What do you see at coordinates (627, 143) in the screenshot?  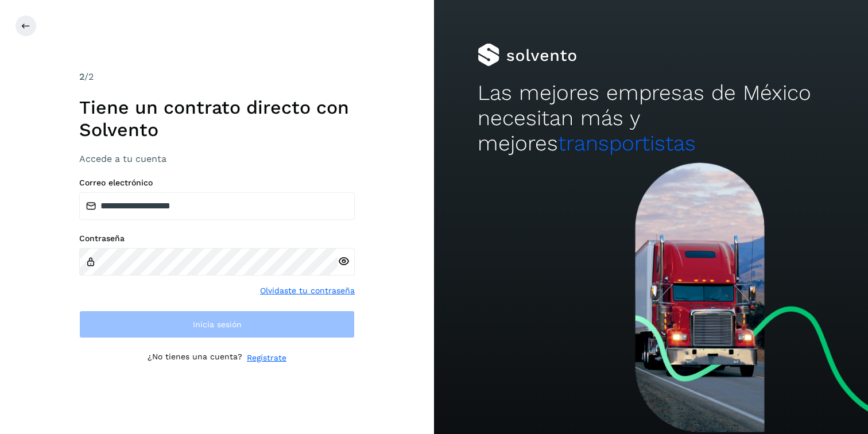 I see `span: transportistas` at bounding box center [627, 143].